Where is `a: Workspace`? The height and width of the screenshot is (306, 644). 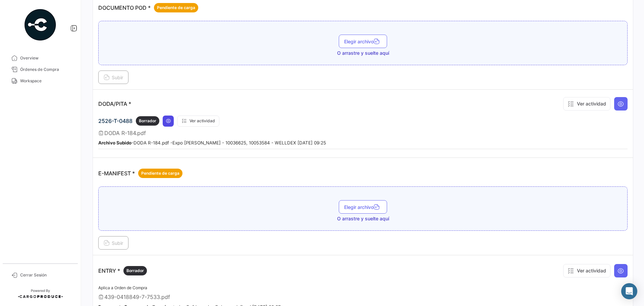
a: Workspace is located at coordinates (40, 81).